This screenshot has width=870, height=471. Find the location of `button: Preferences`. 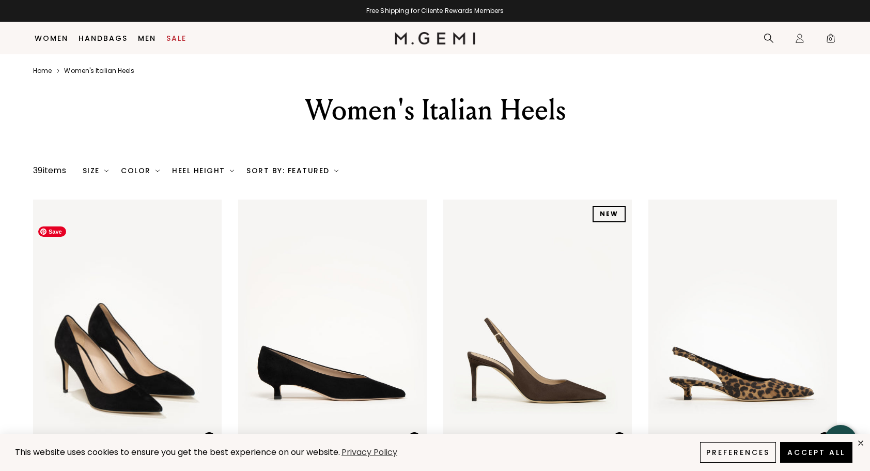

button: Preferences is located at coordinates (738, 452).